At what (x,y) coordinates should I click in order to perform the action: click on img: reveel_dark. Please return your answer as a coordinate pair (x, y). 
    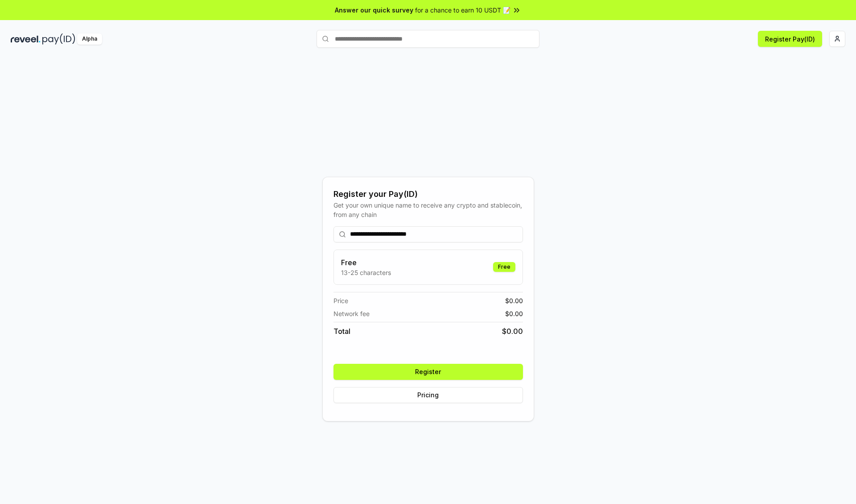
    Looking at the image, I should click on (25, 39).